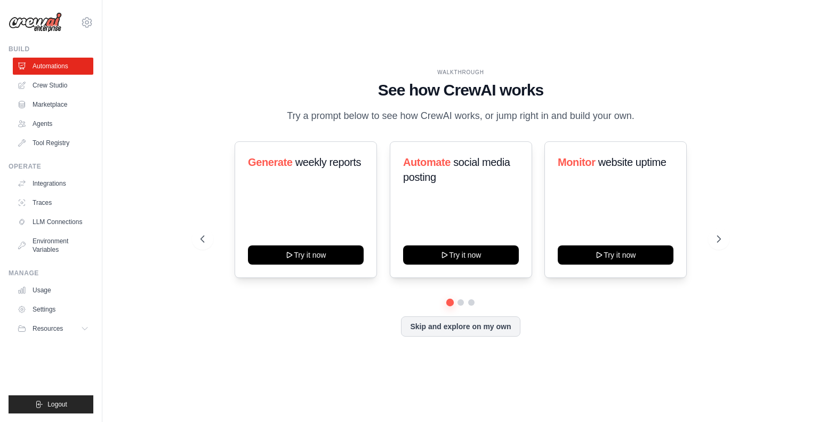  Describe the element at coordinates (53, 222) in the screenshot. I see `a: LLM Connections` at that location.